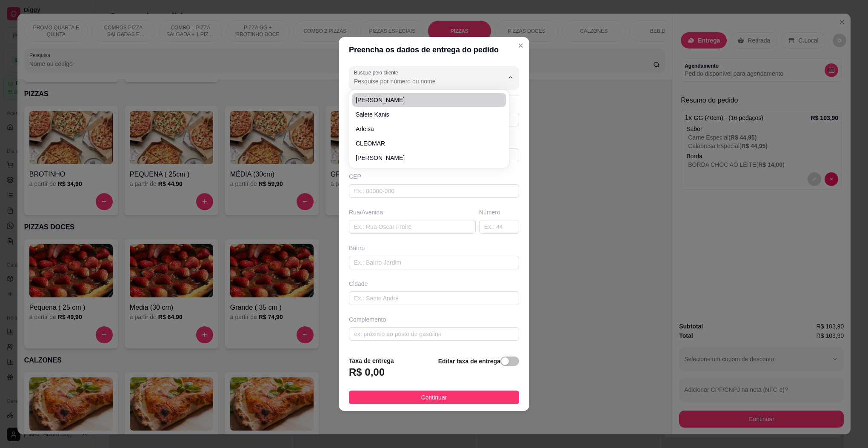  Describe the element at coordinates (412, 212) in the screenshot. I see `div: Rua/Avenida` at that location.